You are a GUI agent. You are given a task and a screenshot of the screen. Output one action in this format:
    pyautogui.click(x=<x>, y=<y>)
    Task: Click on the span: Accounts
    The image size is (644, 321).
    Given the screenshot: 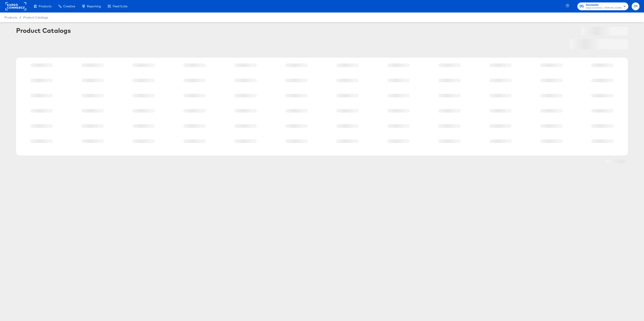 What is the action you would take?
    pyautogui.click(x=603, y=5)
    